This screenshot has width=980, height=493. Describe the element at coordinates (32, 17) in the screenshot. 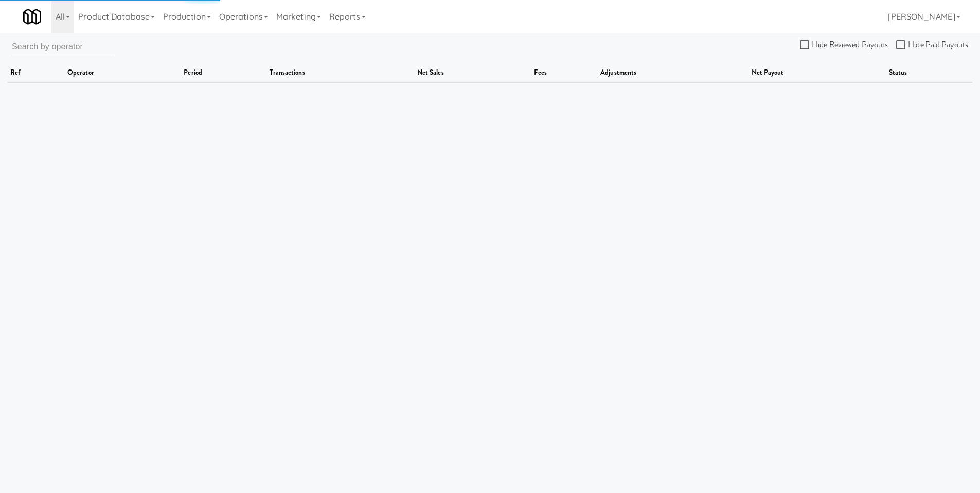

I see `img: Micromart` at that location.